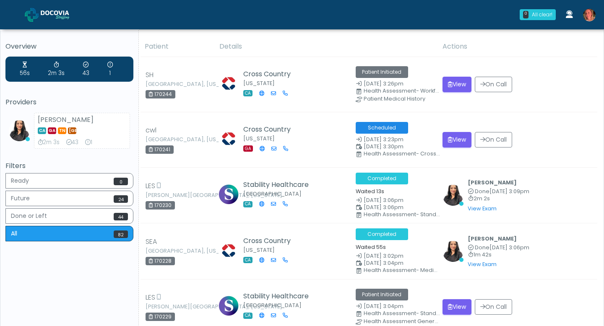 Image resolution: width=604 pixels, height=326 pixels. I want to click on small: 1m 42s, so click(498, 255).